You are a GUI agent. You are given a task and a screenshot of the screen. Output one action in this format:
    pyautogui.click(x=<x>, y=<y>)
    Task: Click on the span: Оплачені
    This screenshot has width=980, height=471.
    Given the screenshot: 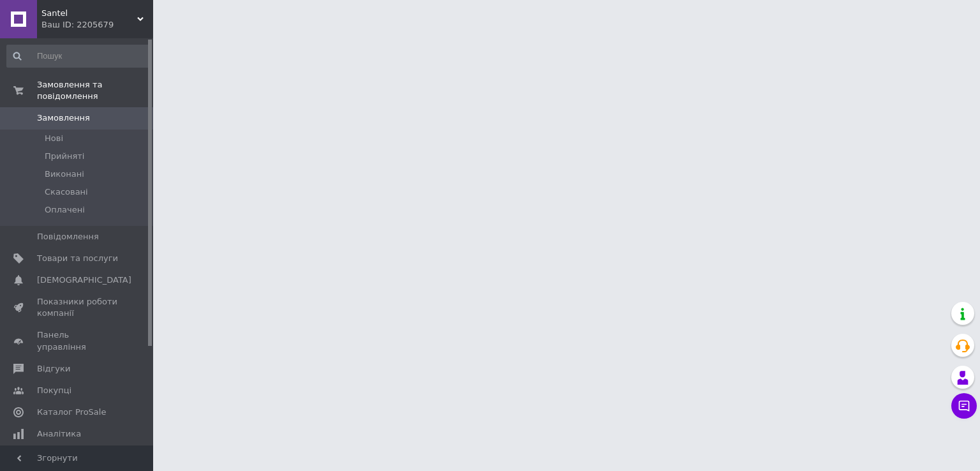 What is the action you would take?
    pyautogui.click(x=65, y=210)
    